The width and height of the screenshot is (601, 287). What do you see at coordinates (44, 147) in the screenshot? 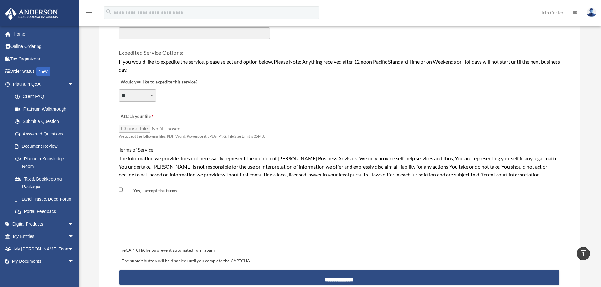
I see `a: Document Review` at bounding box center [44, 147].